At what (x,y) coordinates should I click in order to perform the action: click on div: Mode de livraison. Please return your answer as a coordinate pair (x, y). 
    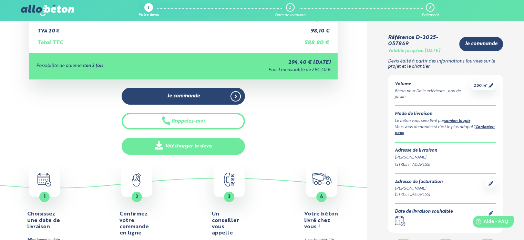
    Looking at the image, I should click on (446, 114).